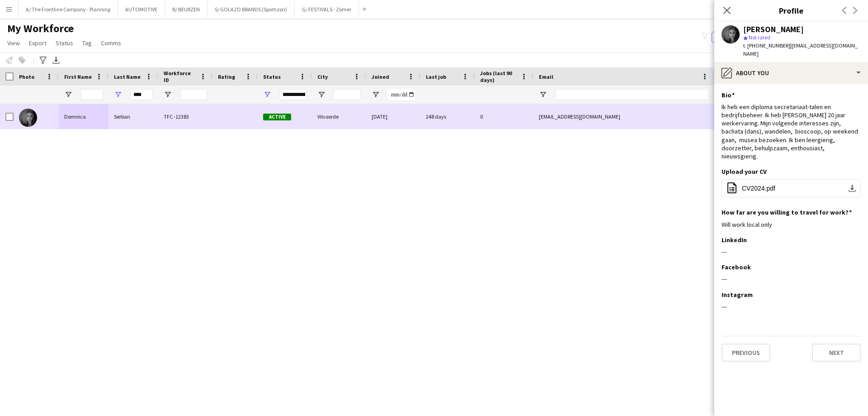 The image size is (868, 416). Describe the element at coordinates (38, 43) in the screenshot. I see `a: Export` at that location.